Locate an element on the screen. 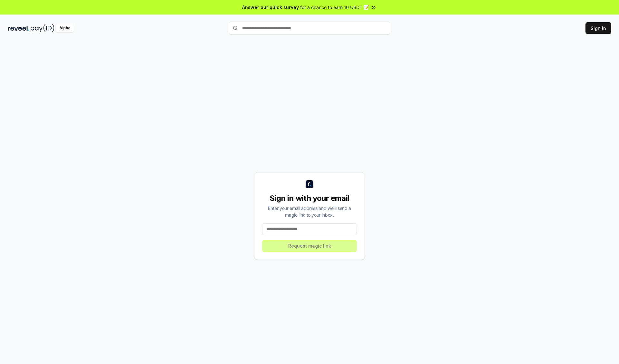  div: Enter your email address and we’ll send a magic link to your inbox. is located at coordinates (310, 211).